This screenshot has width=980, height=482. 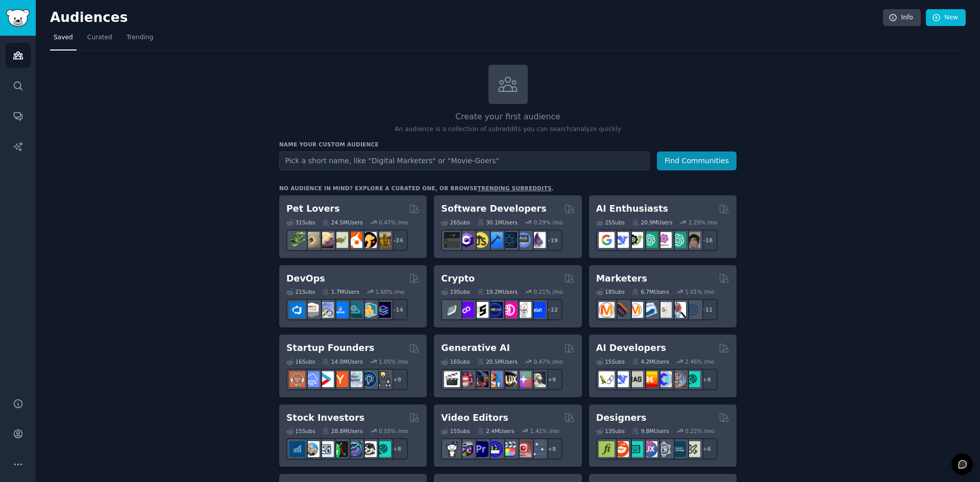 I want to click on img: DevOpsLinks, so click(x=340, y=309).